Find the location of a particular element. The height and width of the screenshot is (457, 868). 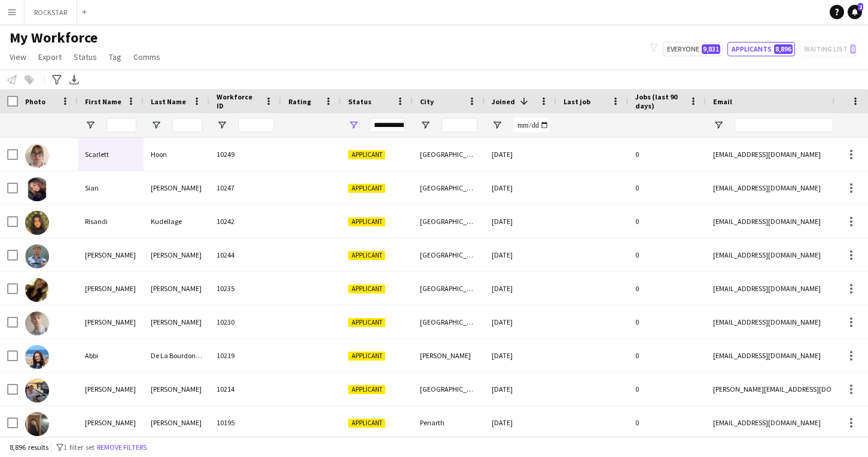

span: 2 is located at coordinates (860, 7).